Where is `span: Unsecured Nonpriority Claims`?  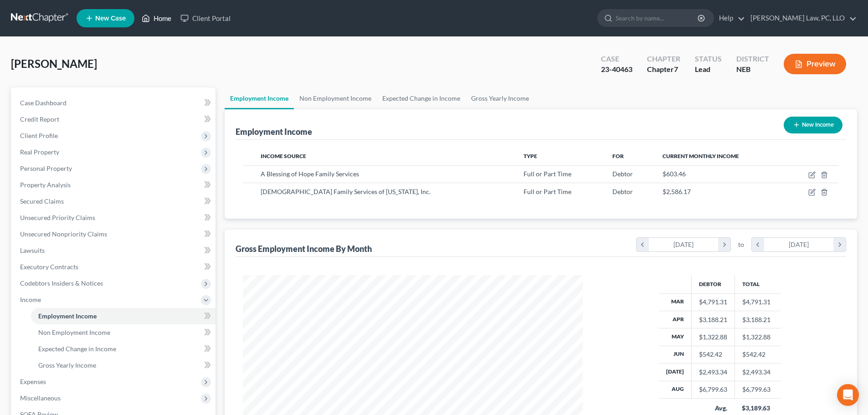
span: Unsecured Nonpriority Claims is located at coordinates (63, 233).